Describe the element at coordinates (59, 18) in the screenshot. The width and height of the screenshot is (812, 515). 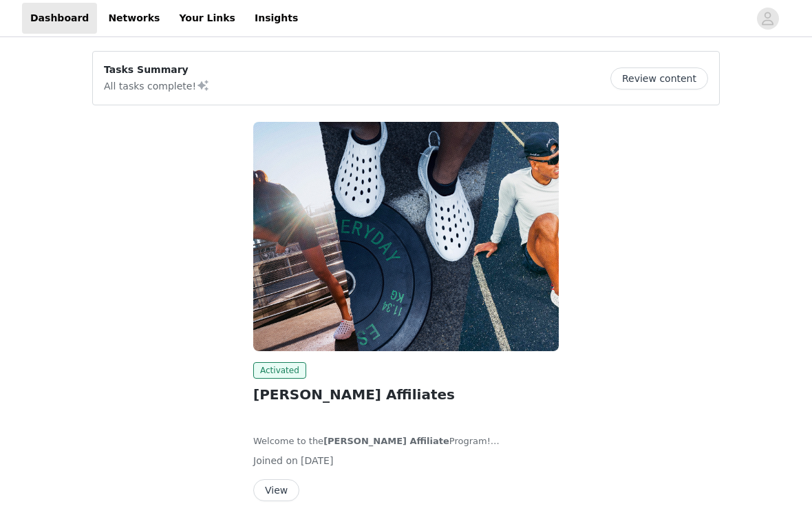
I see `a: Dashboard` at that location.